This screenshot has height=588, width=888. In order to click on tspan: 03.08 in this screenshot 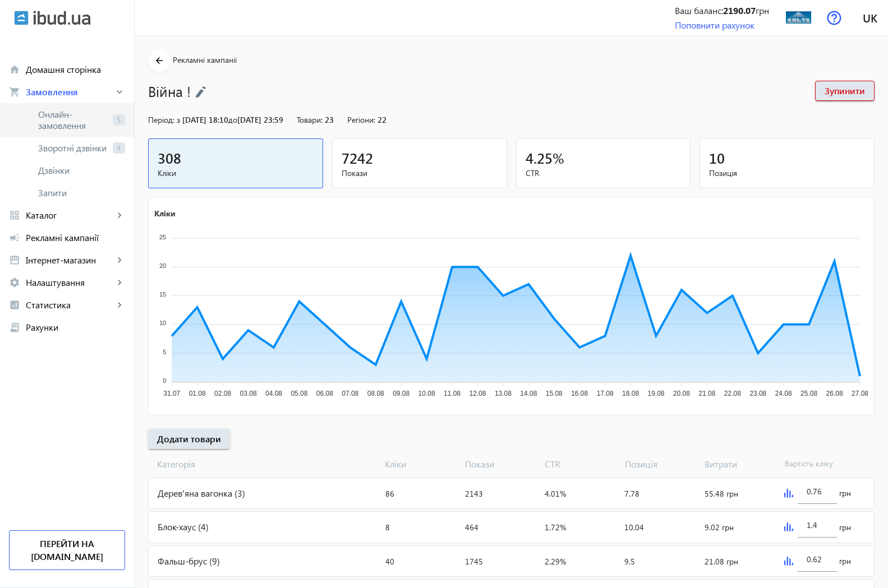, I will do `click(249, 394)`.